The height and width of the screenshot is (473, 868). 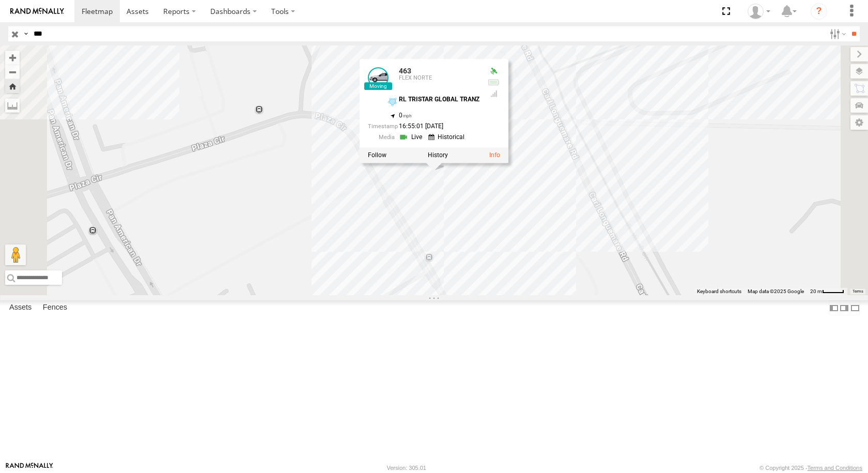 I want to click on div: Version: 305.01, so click(x=407, y=468).